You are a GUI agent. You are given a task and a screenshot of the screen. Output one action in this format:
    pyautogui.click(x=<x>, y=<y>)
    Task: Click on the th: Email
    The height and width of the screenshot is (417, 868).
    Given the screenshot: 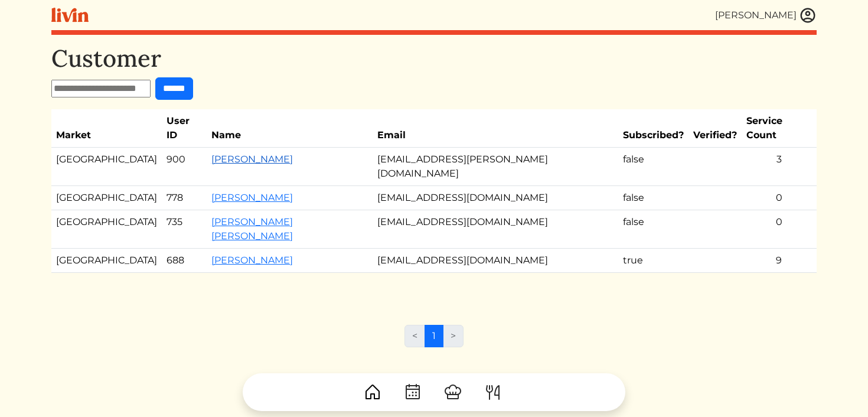 What is the action you would take?
    pyautogui.click(x=495, y=129)
    